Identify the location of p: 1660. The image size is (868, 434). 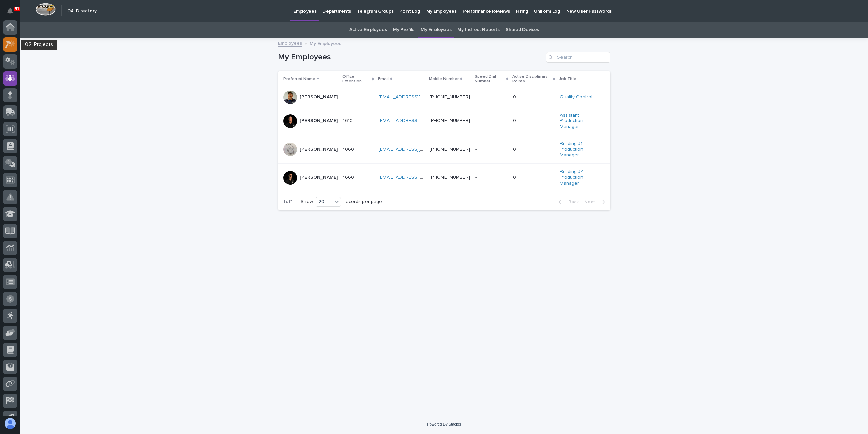
(350, 177).